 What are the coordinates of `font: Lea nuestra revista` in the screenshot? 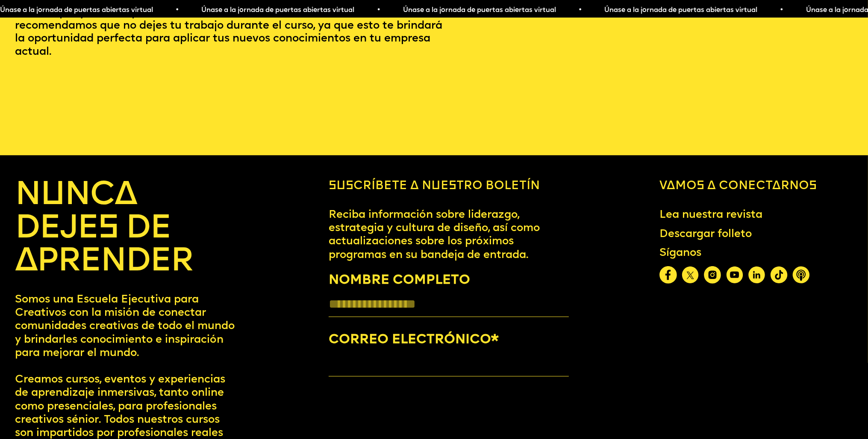 It's located at (711, 215).